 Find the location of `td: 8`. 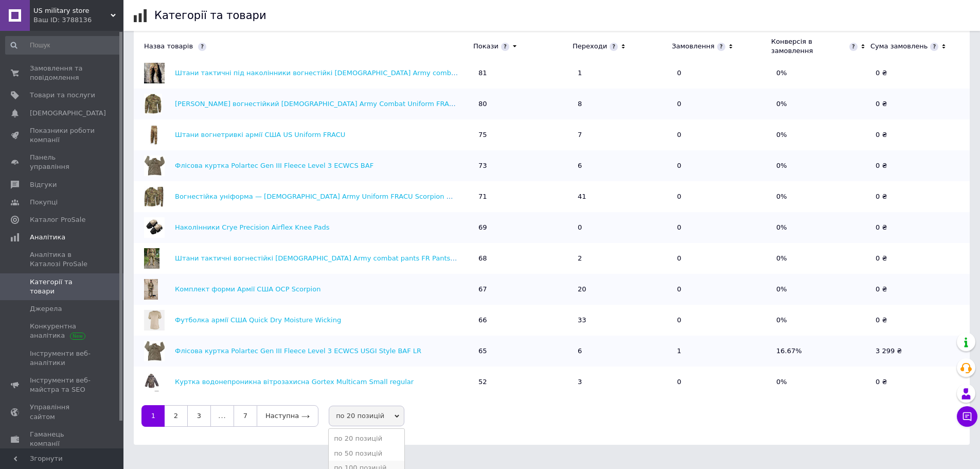

td: 8 is located at coordinates (622, 104).